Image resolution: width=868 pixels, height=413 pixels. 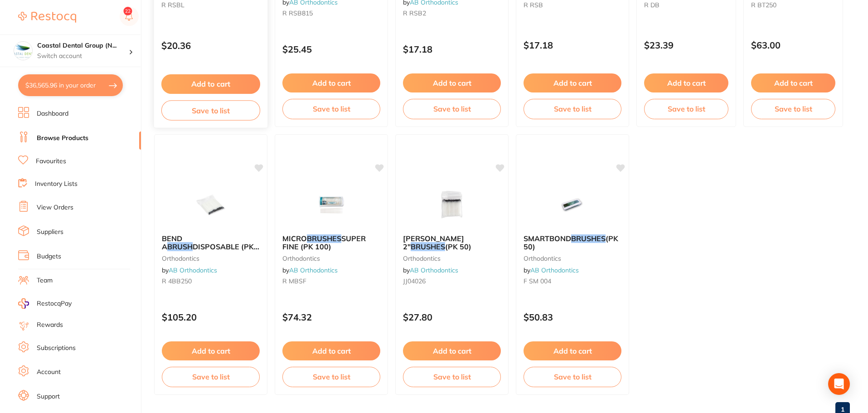 I want to click on p: $105.20, so click(x=211, y=317).